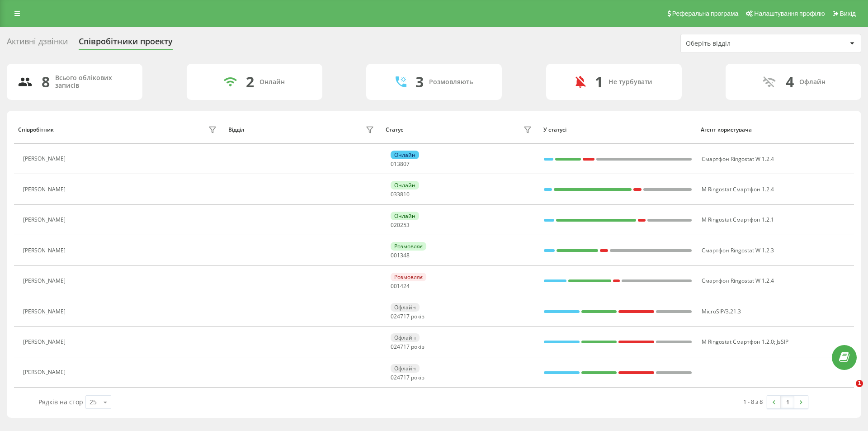  I want to click on font: 10, so click(406, 194).